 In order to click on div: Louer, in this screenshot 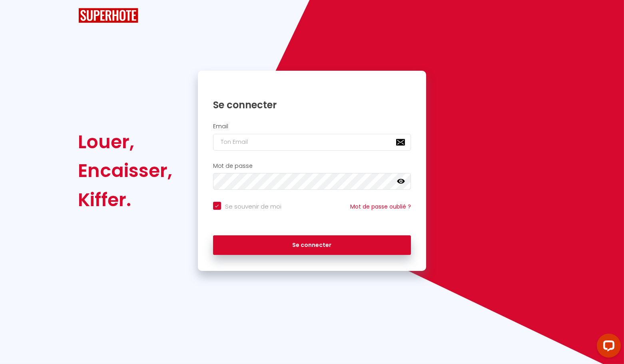, I will do `click(126, 142)`.